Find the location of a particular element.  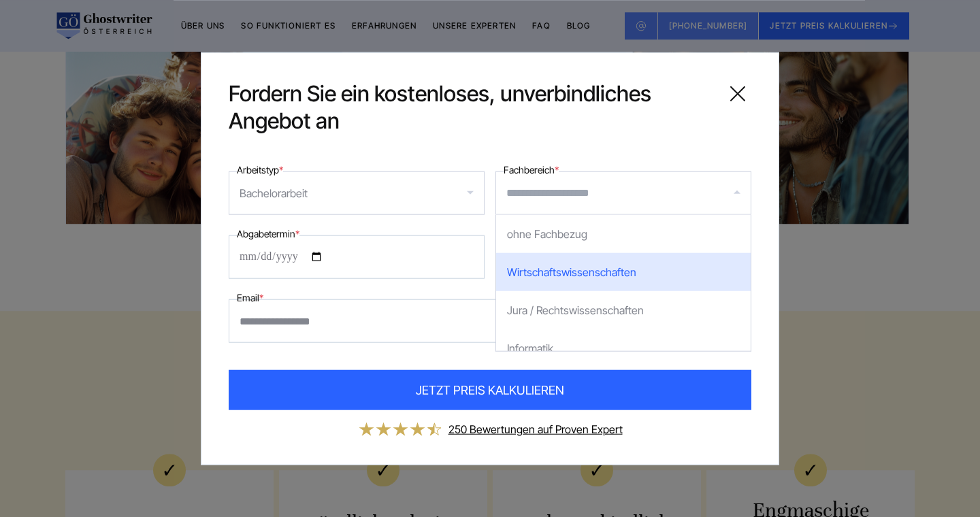

div: Wirtschaftswissenschaften is located at coordinates (624, 272).